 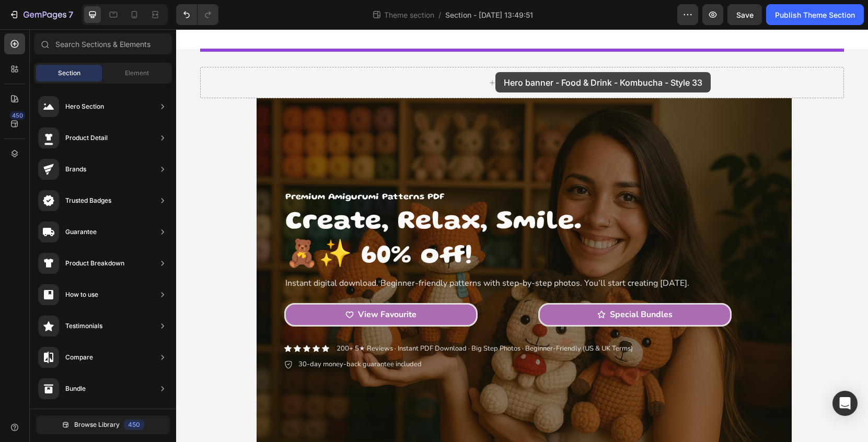 I want to click on button: Publish Theme Section, so click(x=815, y=14).